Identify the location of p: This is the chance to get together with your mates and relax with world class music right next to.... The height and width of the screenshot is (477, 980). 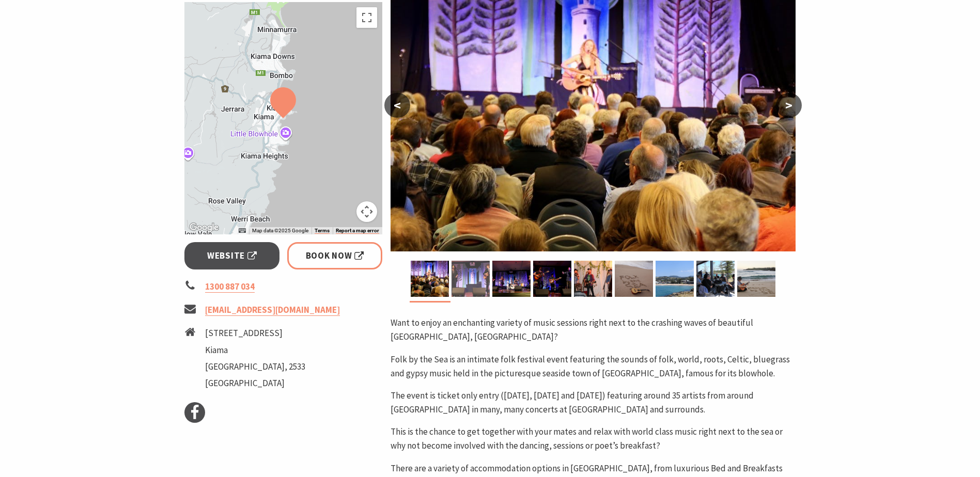
(593, 439).